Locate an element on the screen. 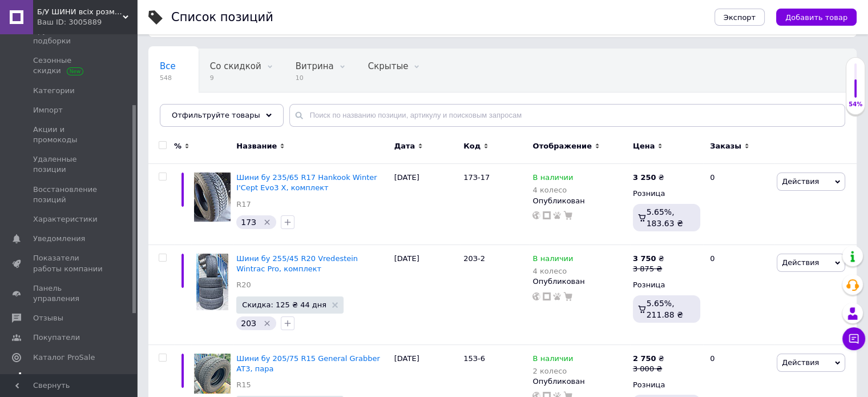 The image size is (868, 397). a: R20 is located at coordinates (244, 285).